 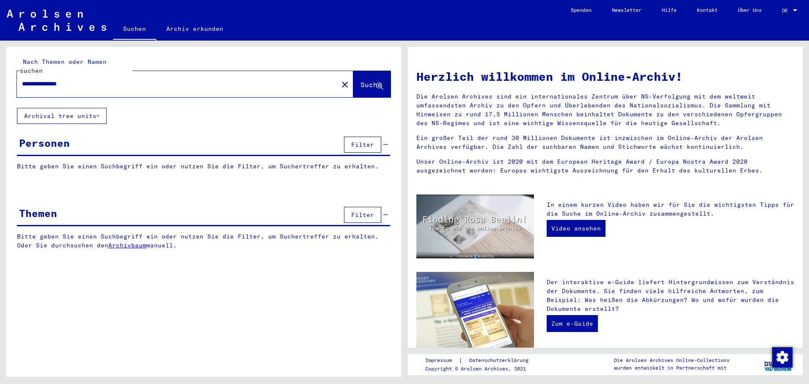 I want to click on a: Archivbaum, so click(x=127, y=245).